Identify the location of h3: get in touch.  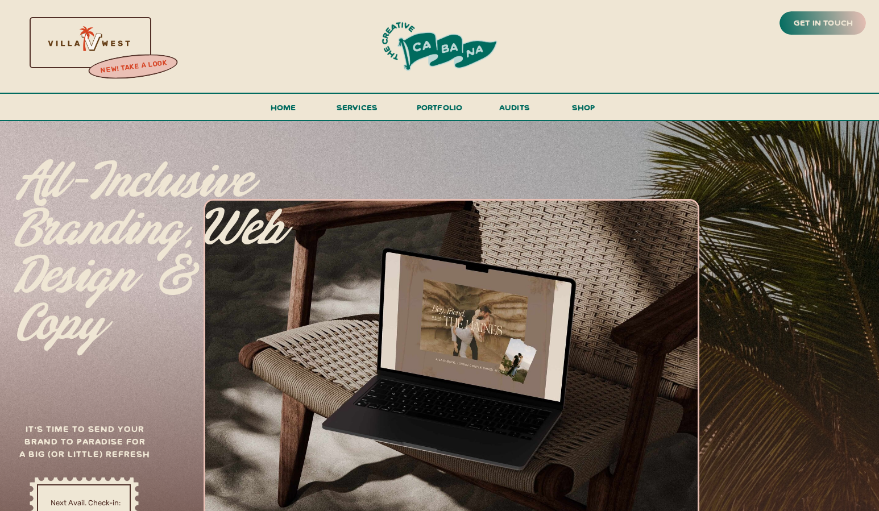
(823, 23).